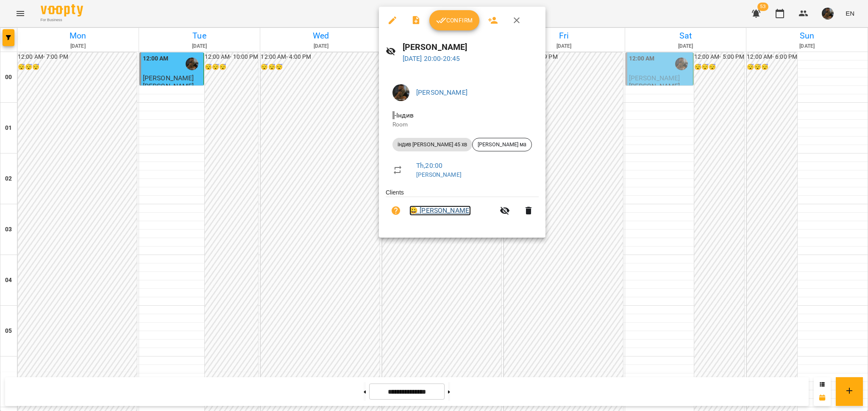  Describe the element at coordinates (462, 208) in the screenshot. I see `ul: Clients` at that location.